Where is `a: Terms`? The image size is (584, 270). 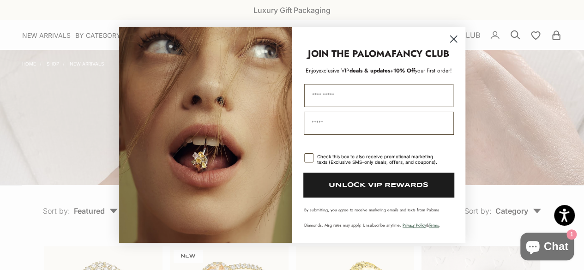
a: Terms is located at coordinates (434, 225).